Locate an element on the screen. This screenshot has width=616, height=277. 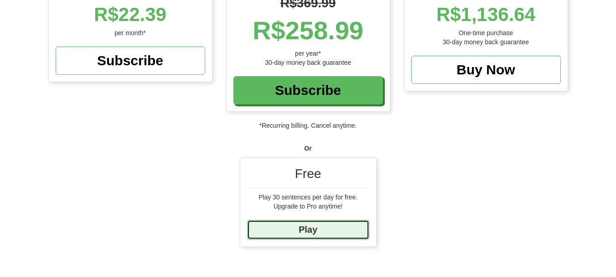
div: Free is located at coordinates (308, 176).